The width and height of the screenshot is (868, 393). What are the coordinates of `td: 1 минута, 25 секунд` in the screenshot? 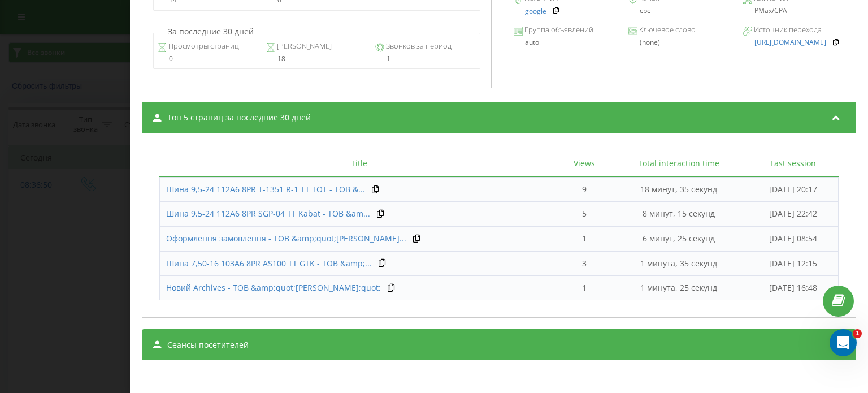 It's located at (679, 288).